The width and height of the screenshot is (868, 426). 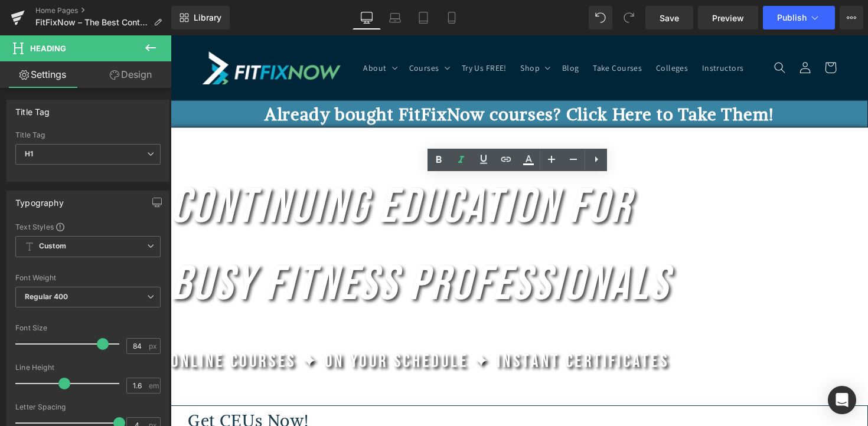 I want to click on a: Design, so click(x=130, y=74).